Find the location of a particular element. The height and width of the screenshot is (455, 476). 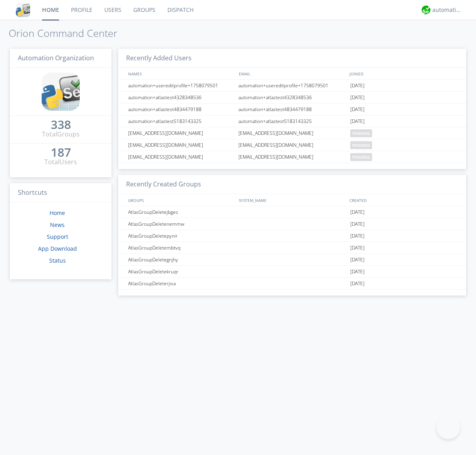

img: d2d01cd9b4174d08988066c6d424eccd is located at coordinates (426, 10).